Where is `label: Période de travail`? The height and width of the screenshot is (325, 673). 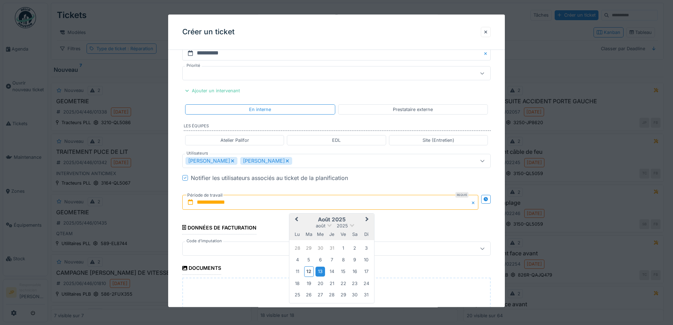
label: Période de travail is located at coordinates (205, 195).